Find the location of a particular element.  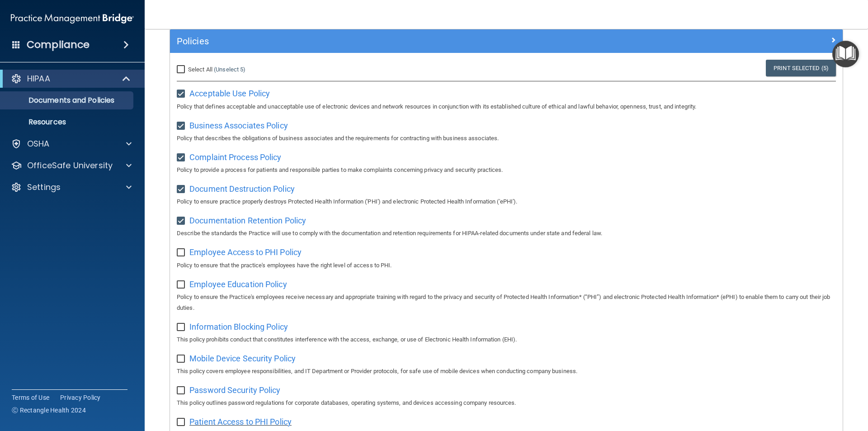

span: Mobile Device Security Policy is located at coordinates (242, 358).